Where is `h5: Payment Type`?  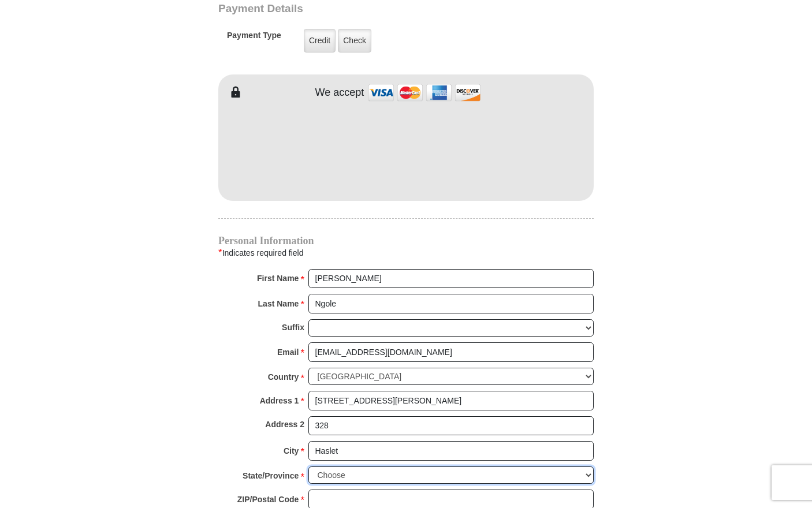
h5: Payment Type is located at coordinates (254, 38).